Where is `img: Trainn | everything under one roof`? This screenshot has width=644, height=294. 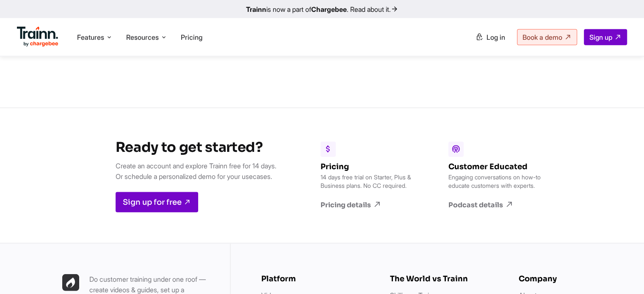
img: Trainn | everything under one roof is located at coordinates (71, 283).